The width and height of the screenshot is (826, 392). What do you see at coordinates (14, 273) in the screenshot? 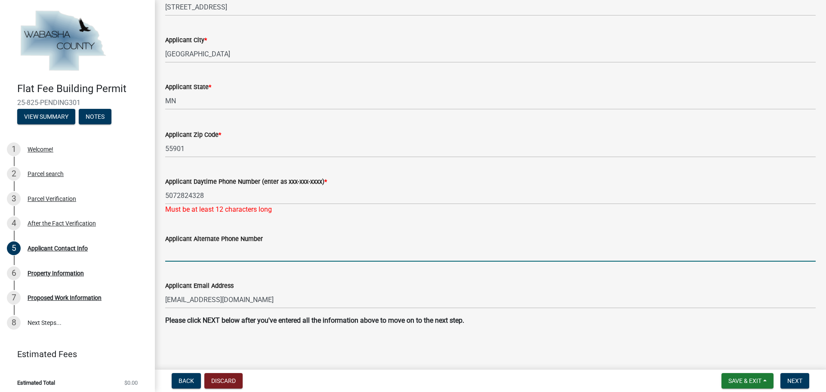
I see `div: 6` at bounding box center [14, 273].